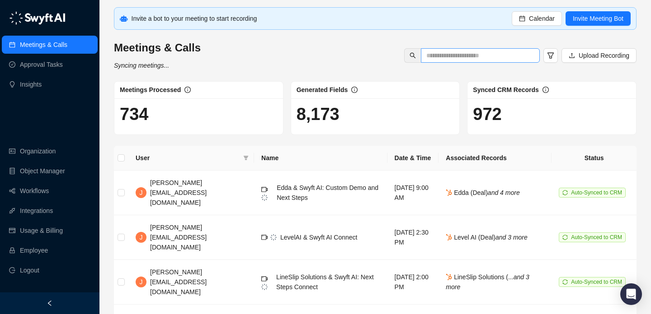 Image resolution: width=651 pixels, height=314 pixels. I want to click on span: Logout, so click(29, 271).